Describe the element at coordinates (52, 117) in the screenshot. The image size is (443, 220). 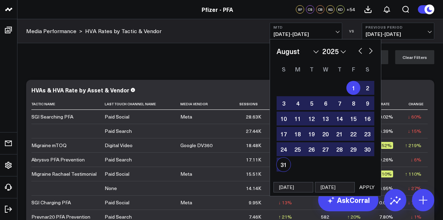
I see `div: SGI Searching PFA` at that location.